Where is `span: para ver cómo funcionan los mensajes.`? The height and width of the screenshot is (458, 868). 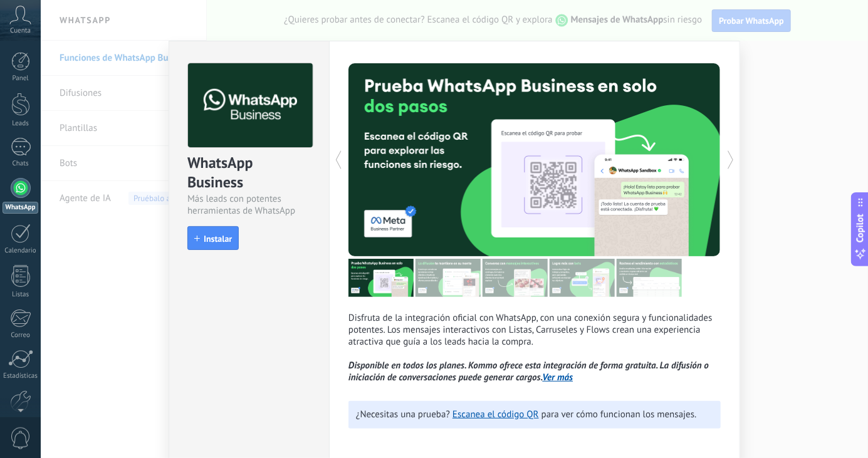 span: para ver cómo funcionan los mensajes. is located at coordinates (619, 414).